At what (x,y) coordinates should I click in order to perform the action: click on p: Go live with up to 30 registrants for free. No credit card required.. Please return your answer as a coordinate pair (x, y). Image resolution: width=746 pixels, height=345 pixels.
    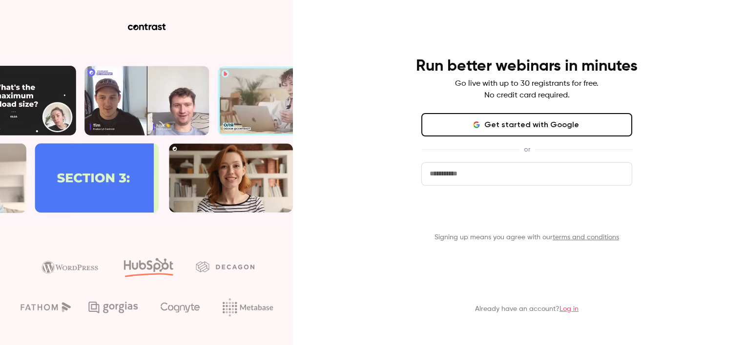
    Looking at the image, I should click on (526, 90).